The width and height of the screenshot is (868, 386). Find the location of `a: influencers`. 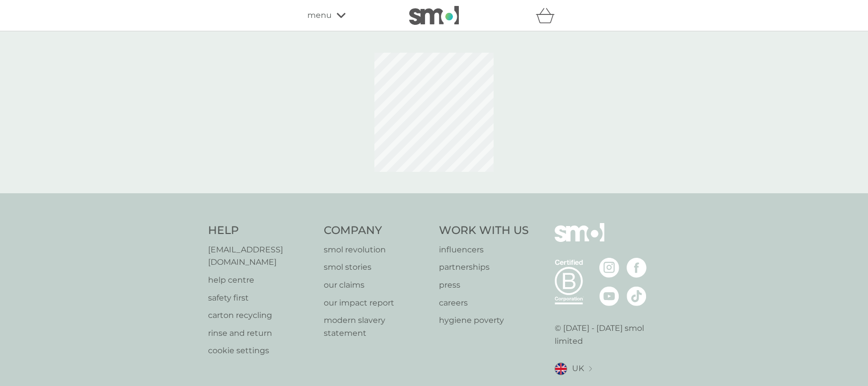

a: influencers is located at coordinates (484, 250).